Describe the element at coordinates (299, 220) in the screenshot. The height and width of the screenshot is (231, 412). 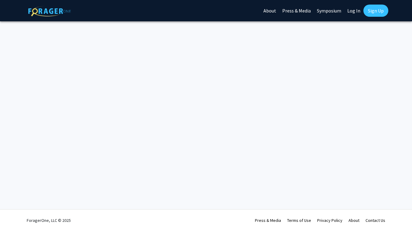
I see `a: Terms of Use` at that location.